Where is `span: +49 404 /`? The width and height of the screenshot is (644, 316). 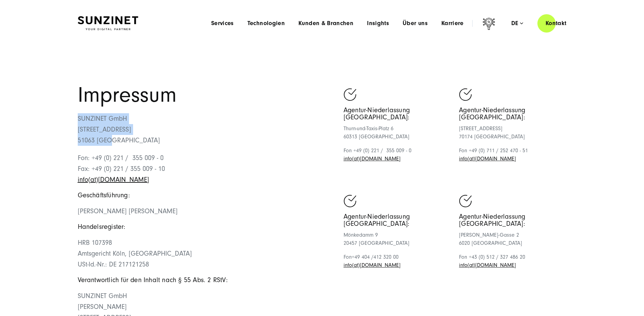 span: +49 404 / is located at coordinates (363, 257).